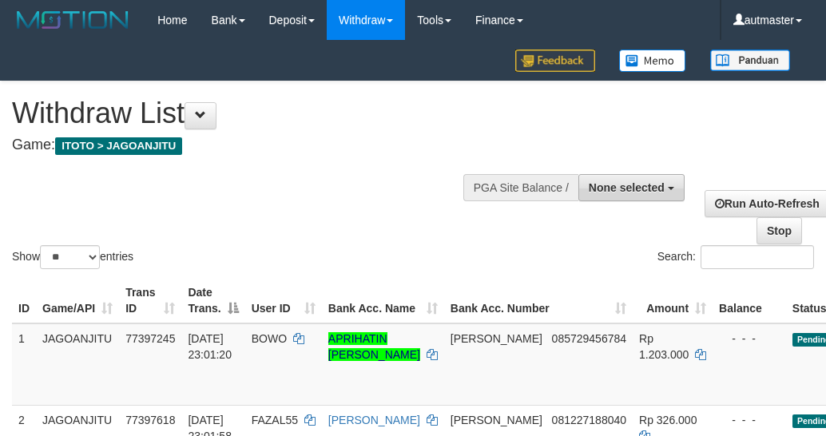  I want to click on th: User ID: activate to sort column ascending, so click(284, 300).